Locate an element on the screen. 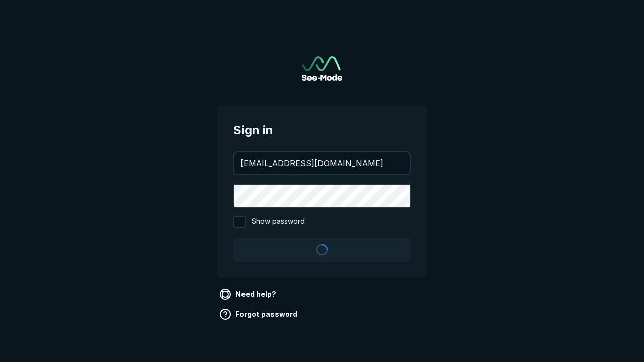 This screenshot has height=362, width=644. a: Go to sign in is located at coordinates (322, 68).